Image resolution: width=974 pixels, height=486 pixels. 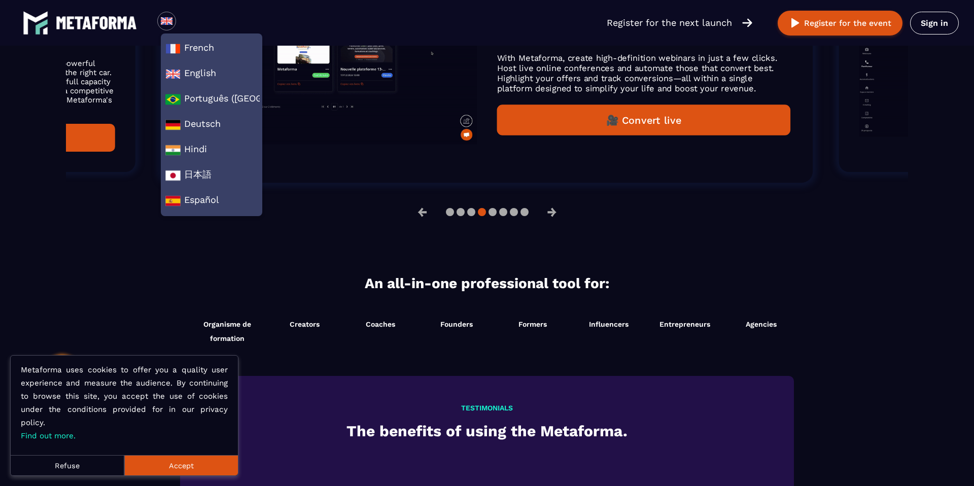 I want to click on img: hi, so click(x=173, y=150).